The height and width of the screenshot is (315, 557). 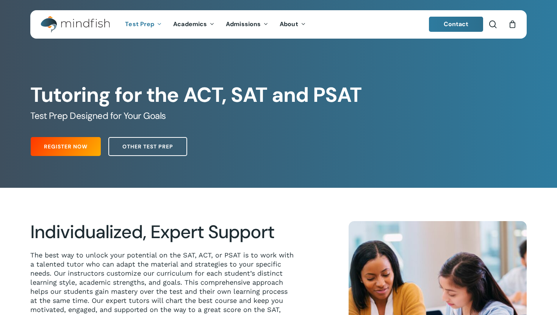 What do you see at coordinates (278, 116) in the screenshot?
I see `h5: Test Prep Designed for Your Goals` at bounding box center [278, 116].